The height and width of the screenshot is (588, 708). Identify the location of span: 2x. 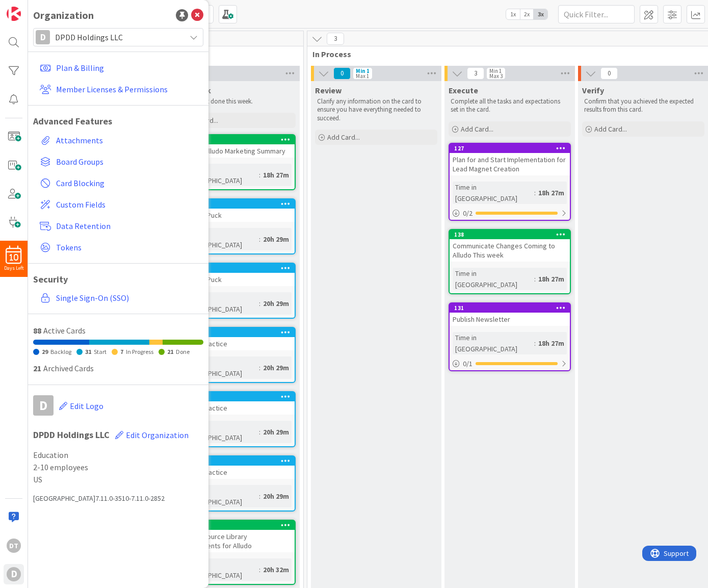
(527, 14).